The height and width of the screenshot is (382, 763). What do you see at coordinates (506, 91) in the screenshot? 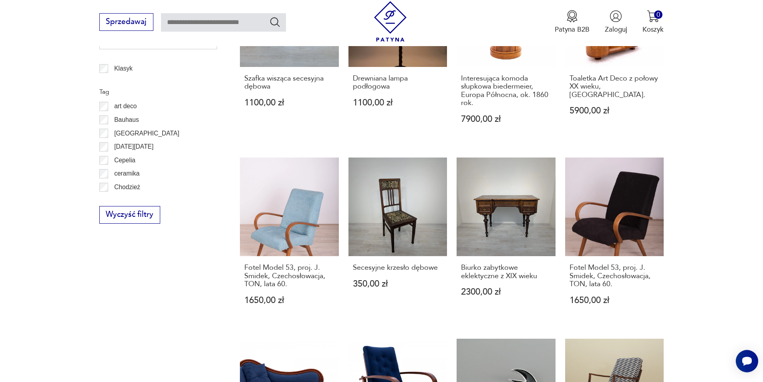
I see `h3: Interesująca komoda słupkowa biedermeier, Europa Północna, ok. 1860 rok.` at bounding box center [506, 91].